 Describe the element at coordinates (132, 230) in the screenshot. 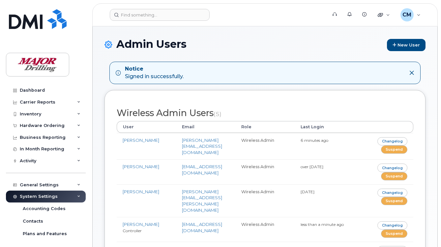

I see `small: Controller` at that location.